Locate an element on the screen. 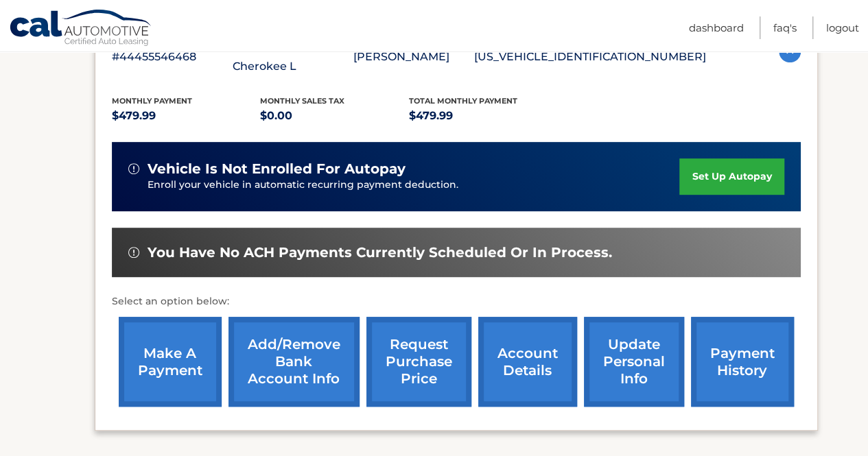  span: Total Monthly Payment is located at coordinates (463, 101).